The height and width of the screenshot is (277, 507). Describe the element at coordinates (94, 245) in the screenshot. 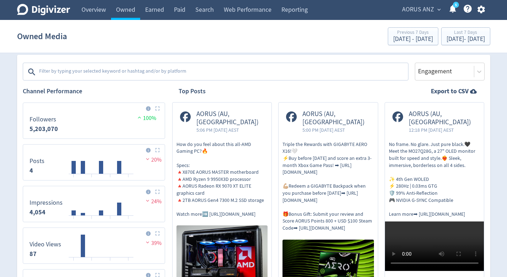

I see `svg: Video Views 87` at that location.